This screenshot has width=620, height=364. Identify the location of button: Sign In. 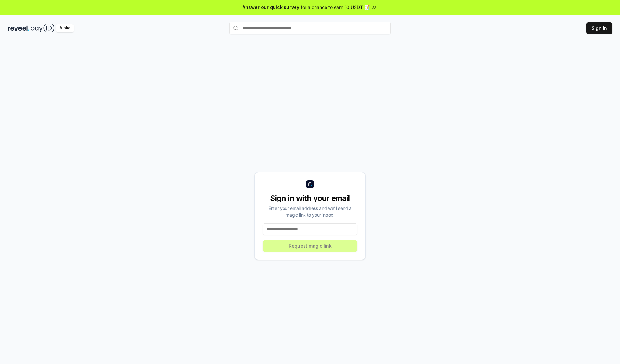
(599, 28).